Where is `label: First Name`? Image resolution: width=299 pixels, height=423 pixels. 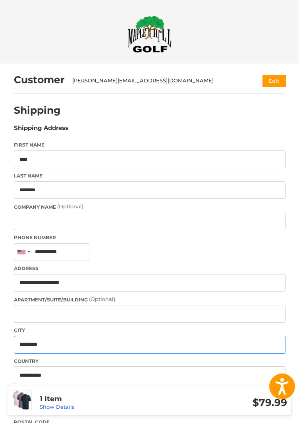 label: First Name is located at coordinates (149, 145).